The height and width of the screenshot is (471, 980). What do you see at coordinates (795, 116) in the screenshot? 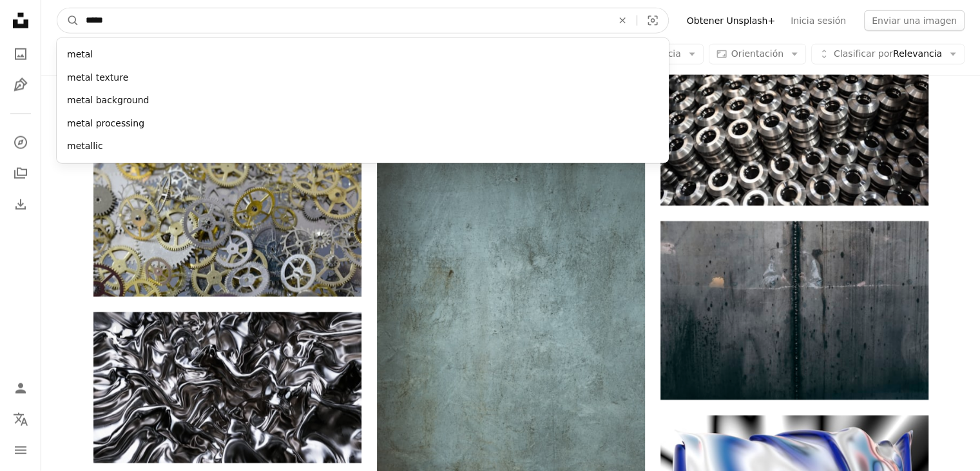
I see `img: una gran cantidad de bridas metálicas colocadas una encima de la otra` at bounding box center [795, 116].